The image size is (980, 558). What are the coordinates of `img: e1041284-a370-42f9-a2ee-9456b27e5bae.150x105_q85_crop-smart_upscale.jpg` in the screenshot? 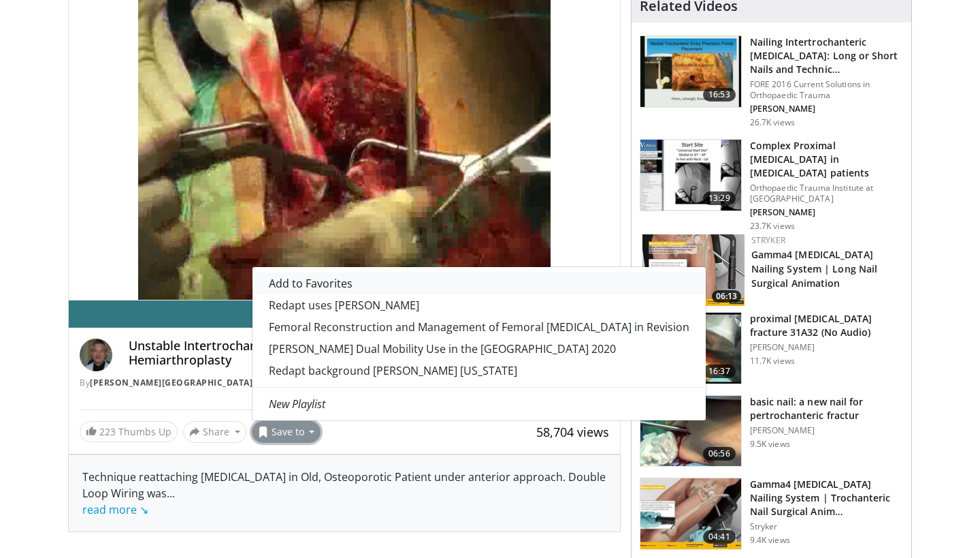 It's located at (691, 513).